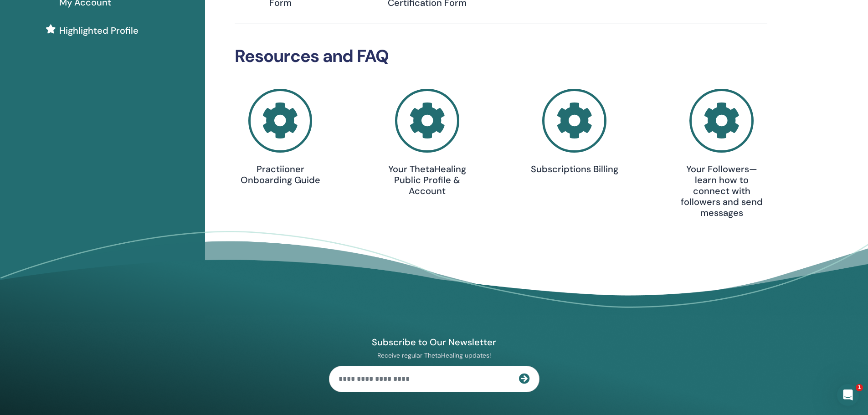  Describe the element at coordinates (427, 180) in the screenshot. I see `h4: Your ThetaHealing Public Profile & Account` at that location.